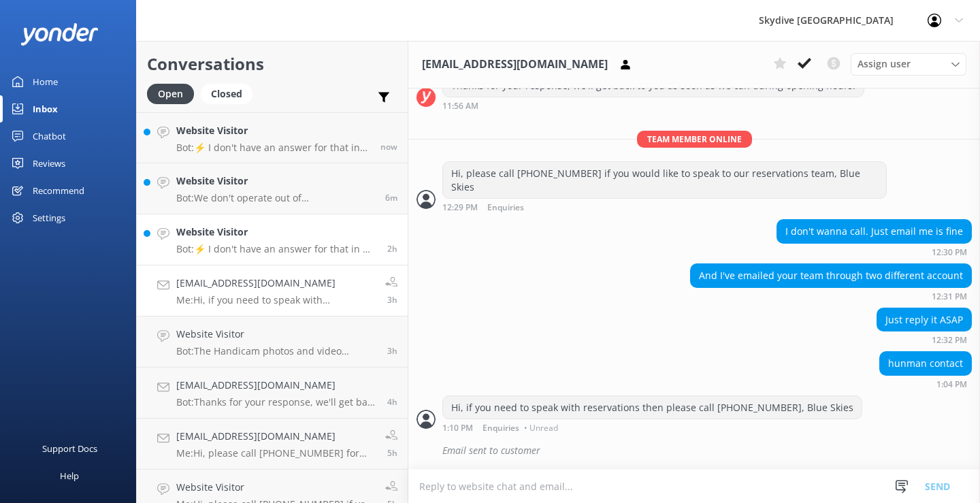  What do you see at coordinates (392, 453) in the screenshot?
I see `span: Sep 20 2025 11:05am (UTC +10:00) Australia/Brisbane` at bounding box center [392, 453].